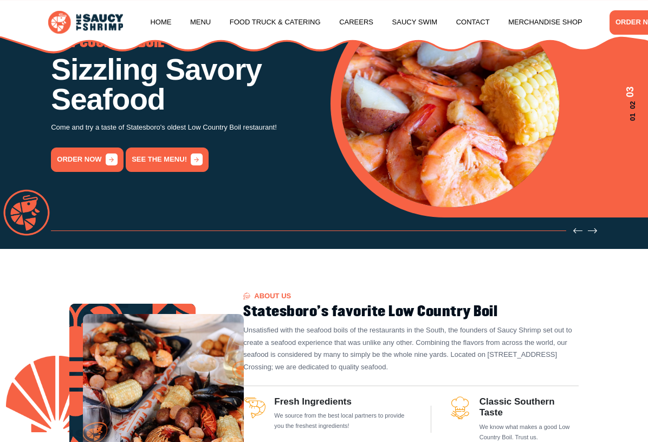 This screenshot has height=442, width=648. Describe the element at coordinates (275, 22) in the screenshot. I see `a: Food Truck & Catering` at that location.